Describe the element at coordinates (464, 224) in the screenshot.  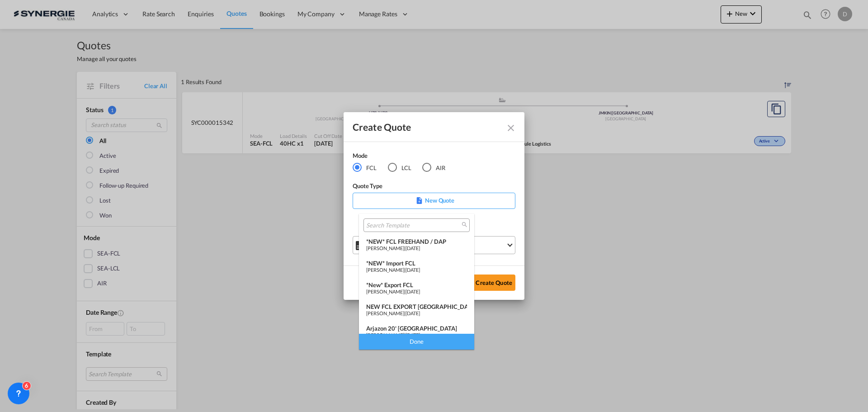
I see `md-icon: icon-magnify` at that location.